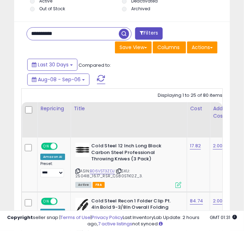  Describe the element at coordinates (53, 65) in the screenshot. I see `span: Last 30 Days` at that location.